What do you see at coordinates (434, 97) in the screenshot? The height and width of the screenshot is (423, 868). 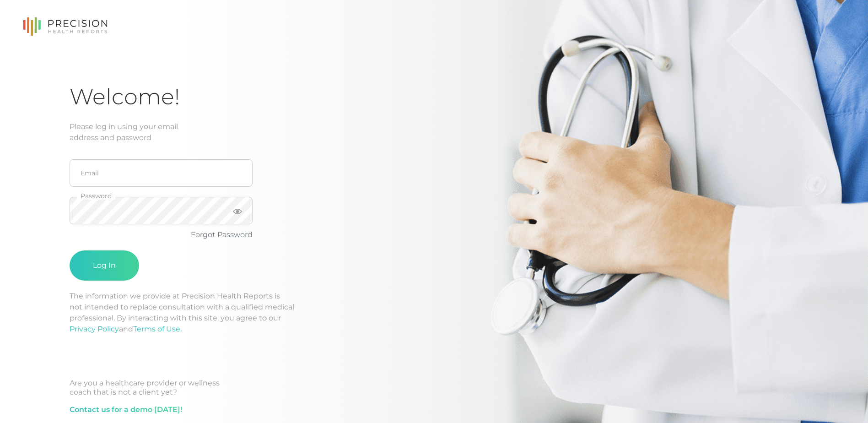 I see `h1: Welcome!` at bounding box center [434, 97].